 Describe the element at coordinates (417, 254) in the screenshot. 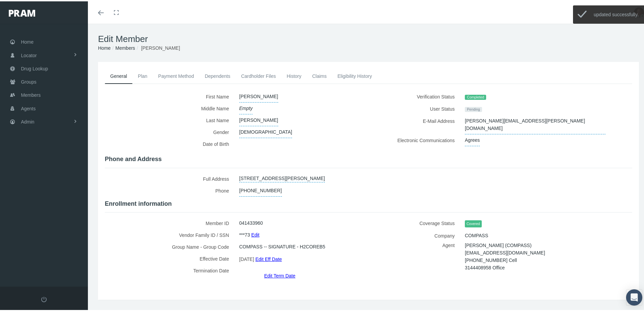

I see `label: Agent` at that location.